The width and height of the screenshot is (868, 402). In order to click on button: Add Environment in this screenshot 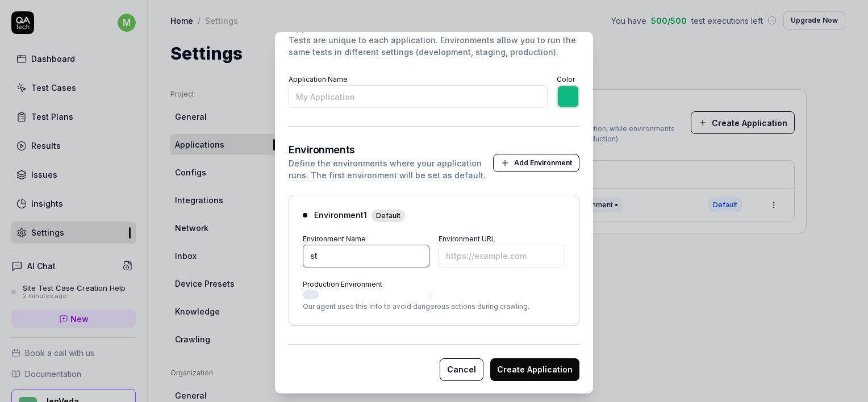, I will do `click(536, 163)`.